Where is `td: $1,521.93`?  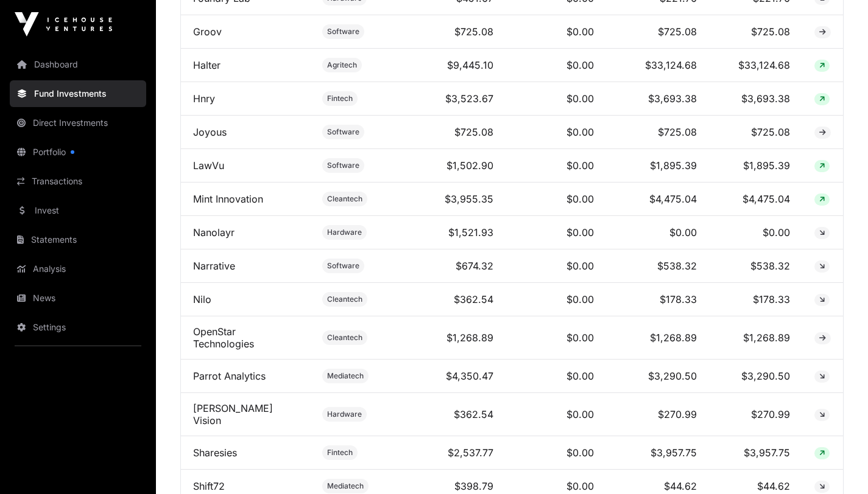 td: $1,521.93 is located at coordinates (451, 232).